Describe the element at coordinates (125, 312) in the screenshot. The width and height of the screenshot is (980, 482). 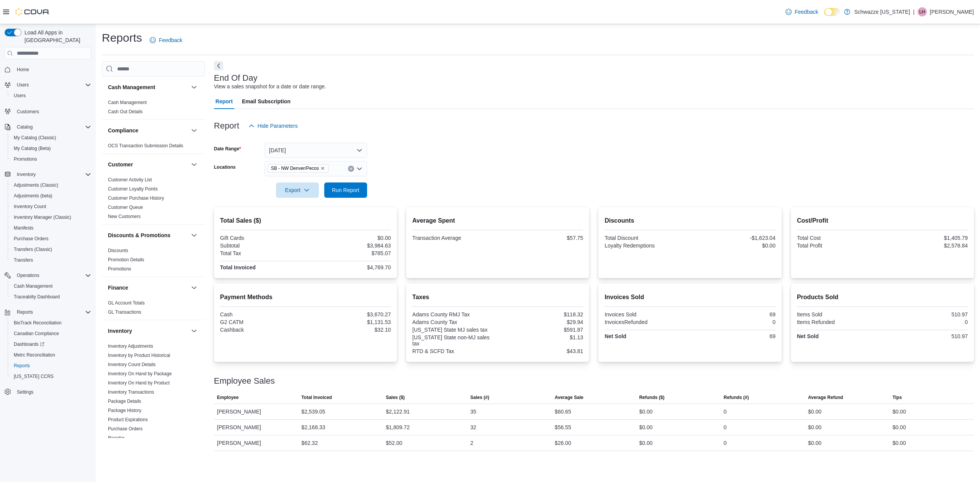
I see `a: GL Transactions` at that location.